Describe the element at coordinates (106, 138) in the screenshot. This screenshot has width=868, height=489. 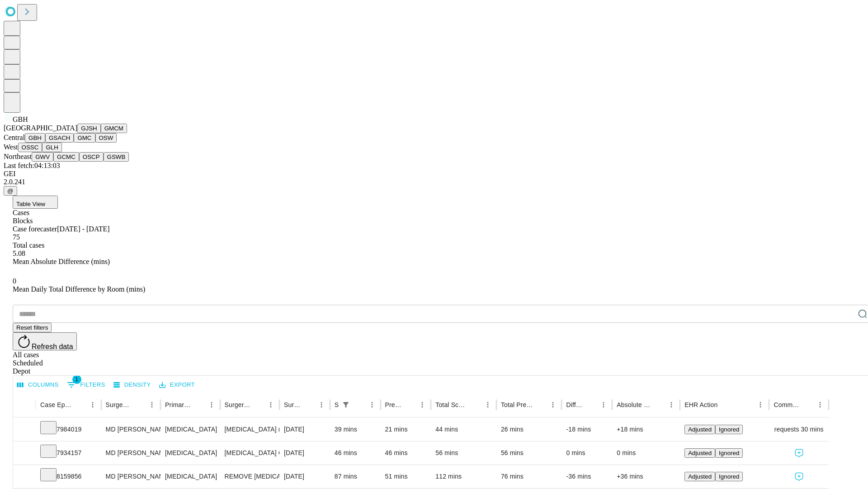
I see `button: OSW` at that location.